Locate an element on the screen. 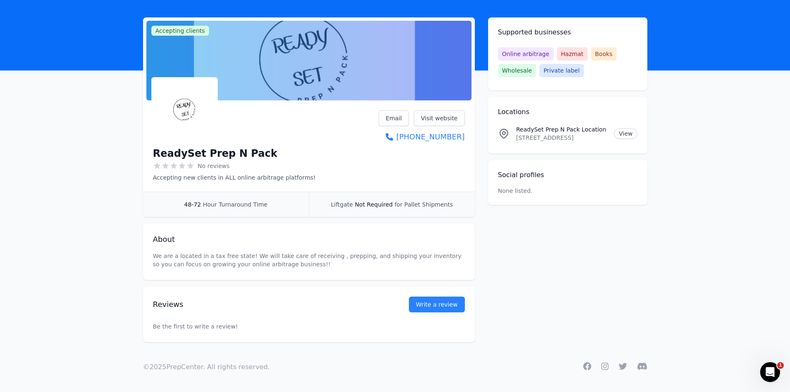  span: No reviews is located at coordinates (214, 166).